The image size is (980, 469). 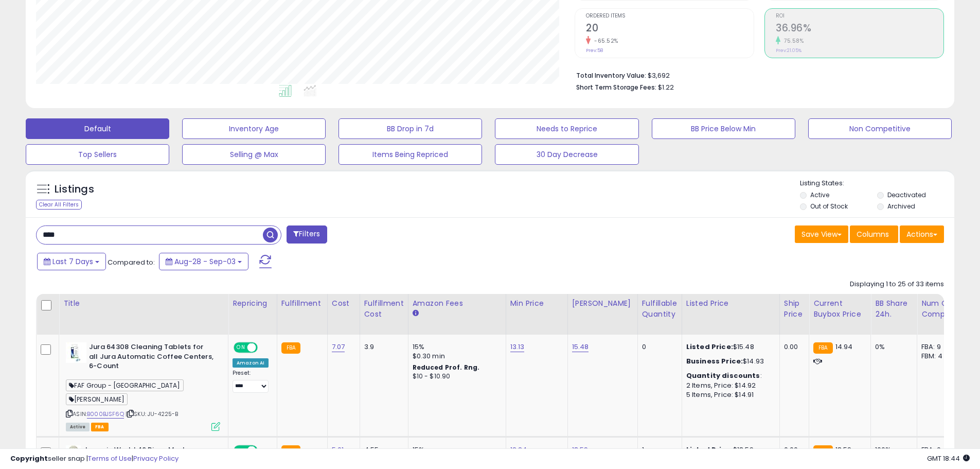 What do you see at coordinates (756, 75) in the screenshot?
I see `li: $3,692` at bounding box center [756, 75].